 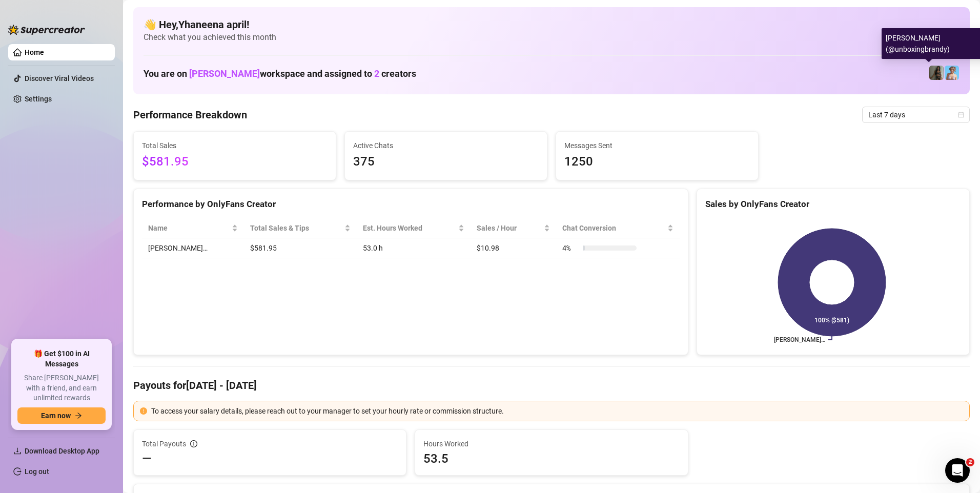 I want to click on td: $581.95, so click(x=300, y=247).